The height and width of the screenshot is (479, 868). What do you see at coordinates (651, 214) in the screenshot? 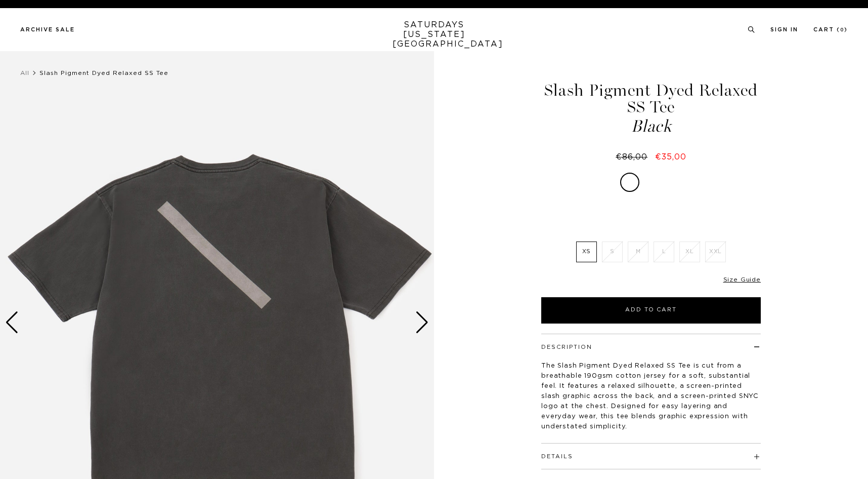
I see `label: Black` at bounding box center [651, 214].